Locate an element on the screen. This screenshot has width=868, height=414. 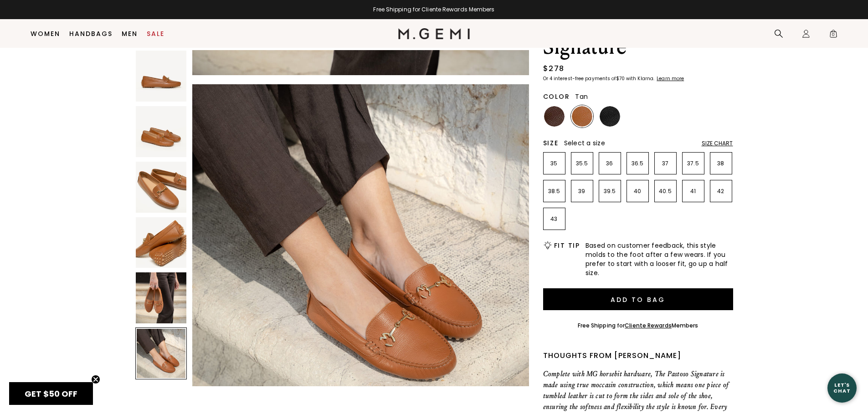
p: 42 is located at coordinates (721, 191).